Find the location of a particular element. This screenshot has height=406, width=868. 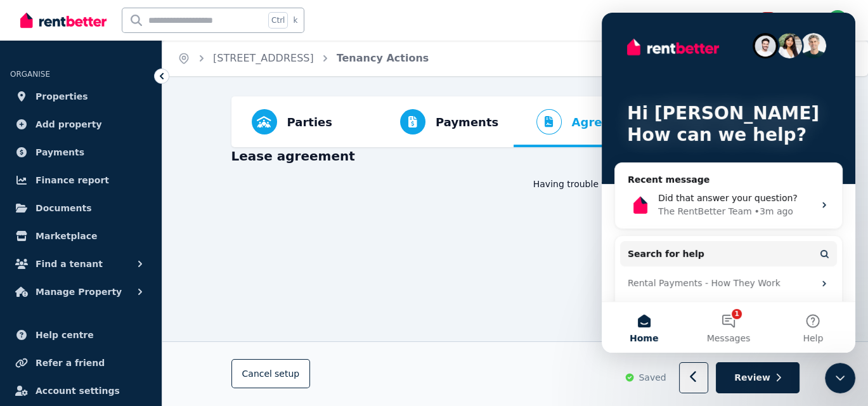

span: setup is located at coordinates (286, 374).